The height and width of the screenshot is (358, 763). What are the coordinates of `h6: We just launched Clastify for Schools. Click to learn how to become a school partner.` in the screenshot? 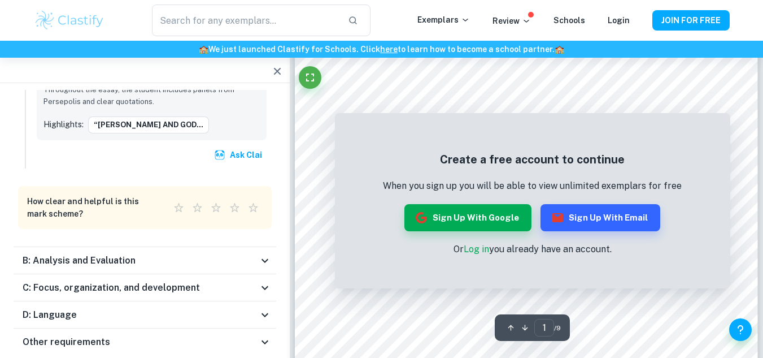 It's located at (381, 49).